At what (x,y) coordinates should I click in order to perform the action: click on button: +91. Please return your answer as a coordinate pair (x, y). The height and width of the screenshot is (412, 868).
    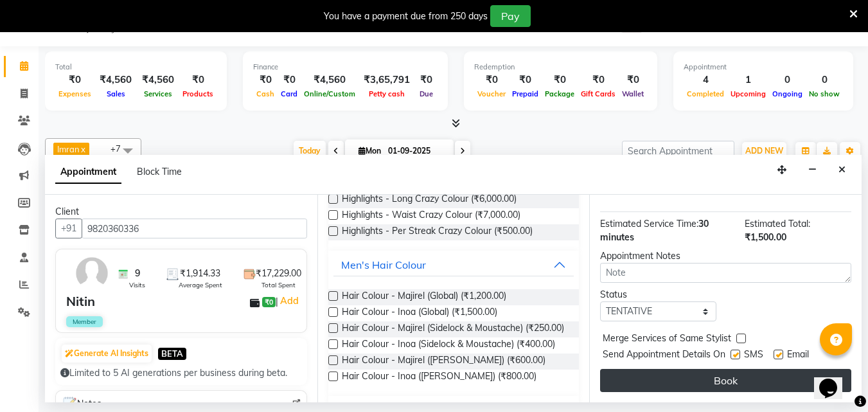
    Looking at the image, I should click on (69, 228).